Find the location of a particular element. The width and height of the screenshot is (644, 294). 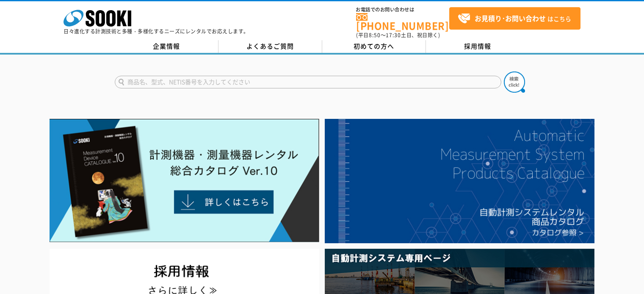

span: はこちら is located at coordinates (515, 19).